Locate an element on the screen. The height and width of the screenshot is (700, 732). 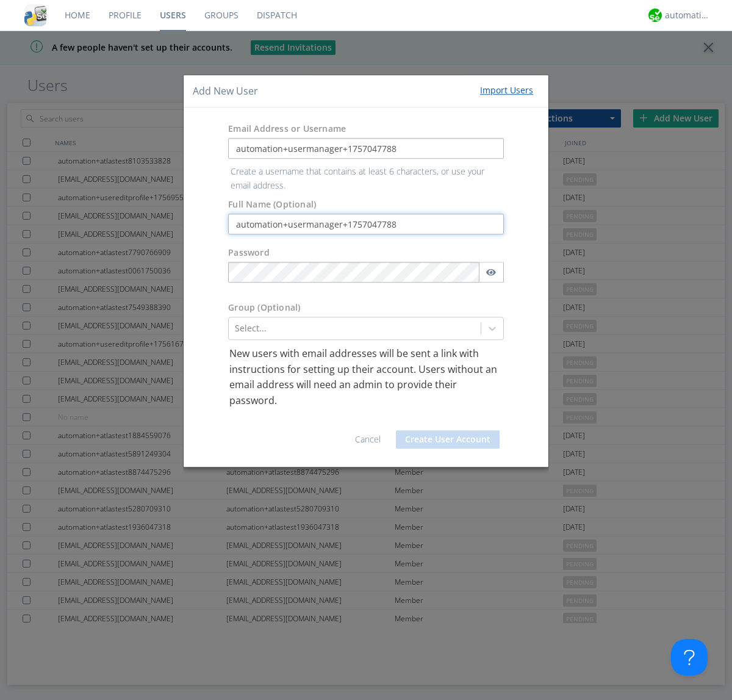
input: e.g. email@address.com, Housekeeping1 is located at coordinates (366, 149).